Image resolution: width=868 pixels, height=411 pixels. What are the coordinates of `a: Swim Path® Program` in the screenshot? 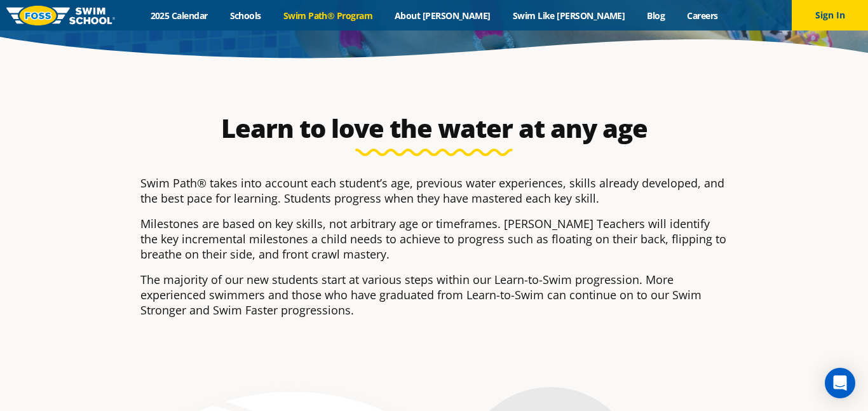 It's located at (327, 15).